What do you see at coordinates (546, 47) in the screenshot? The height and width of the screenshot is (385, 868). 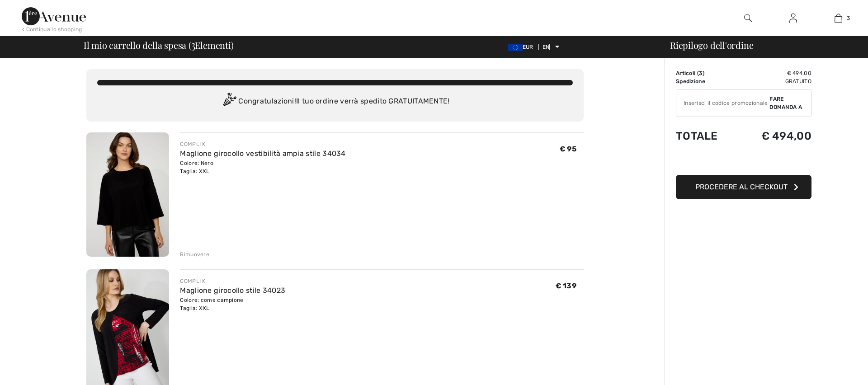 I see `font: EN` at bounding box center [546, 47].